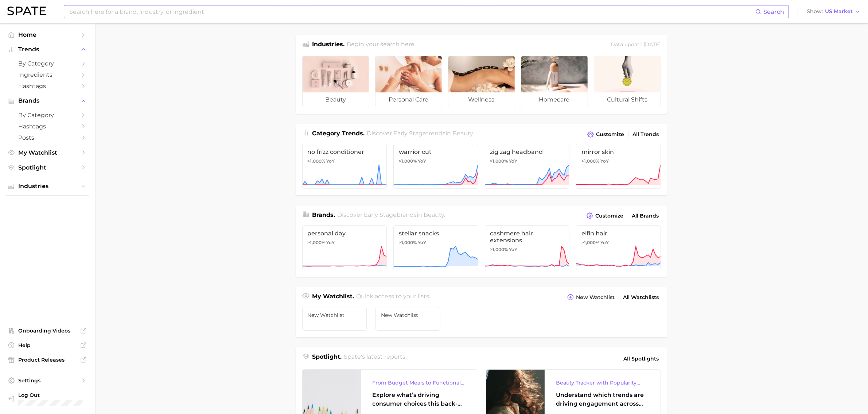 Image resolution: width=868 pixels, height=414 pixels. Describe the element at coordinates (47, 101) in the screenshot. I see `button: Brands` at that location.